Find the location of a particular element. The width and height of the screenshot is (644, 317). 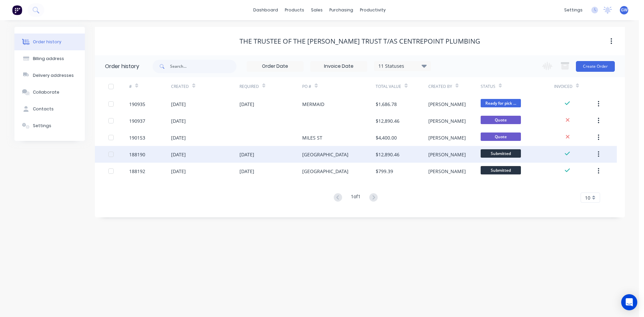

input: Order Date is located at coordinates (275, 67).